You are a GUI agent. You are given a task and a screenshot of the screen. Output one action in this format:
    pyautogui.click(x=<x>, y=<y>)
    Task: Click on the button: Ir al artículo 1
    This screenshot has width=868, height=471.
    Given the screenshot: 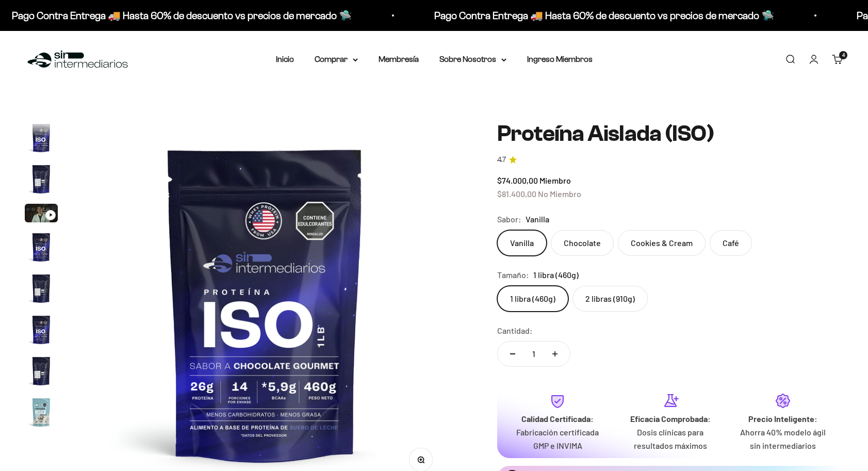 What is the action you would take?
    pyautogui.click(x=41, y=140)
    